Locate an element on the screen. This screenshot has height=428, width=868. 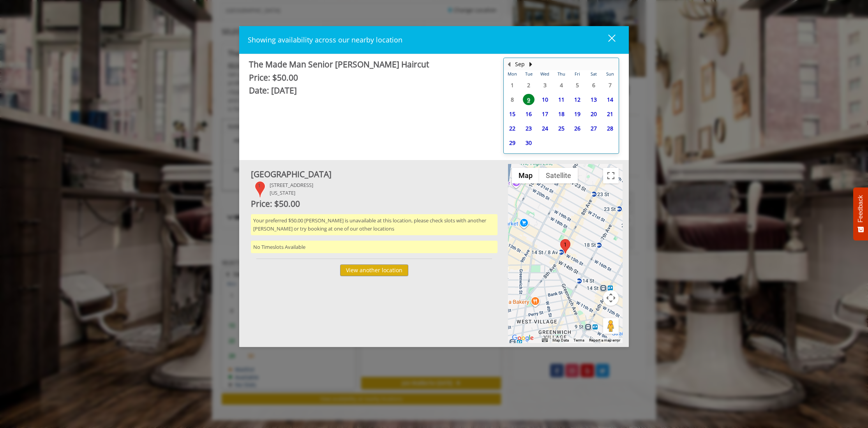
th: Thu is located at coordinates (561, 74).